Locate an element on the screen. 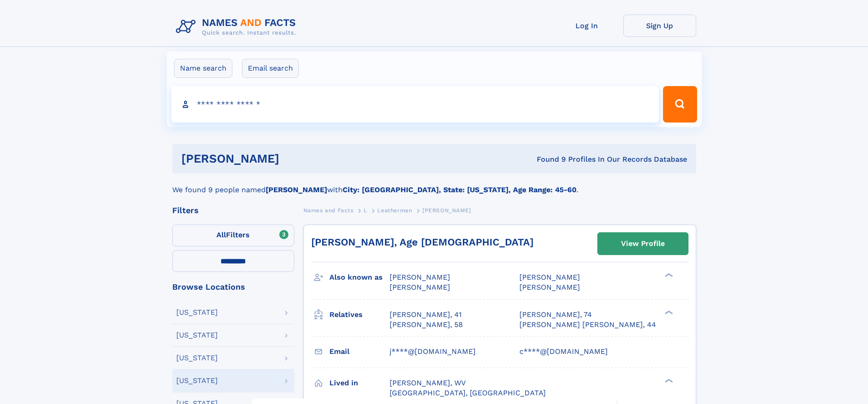 The height and width of the screenshot is (404, 868). input: search input is located at coordinates (415, 104).